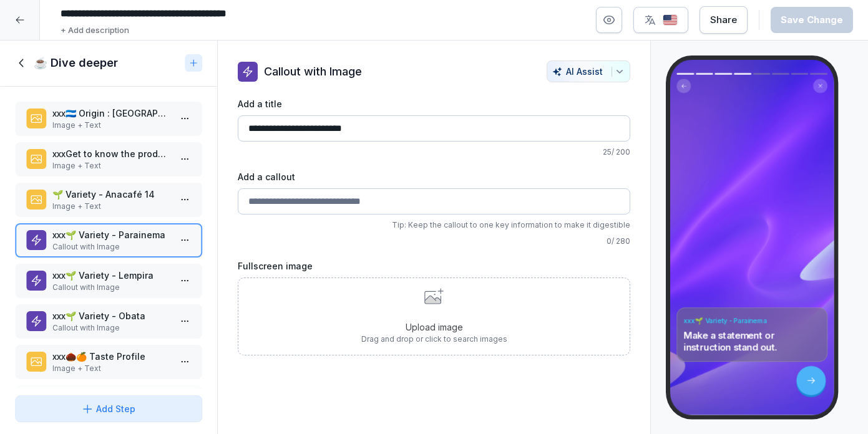 This screenshot has height=434, width=868. Describe the element at coordinates (671, 20) in the screenshot. I see `img: us.svg` at that location.